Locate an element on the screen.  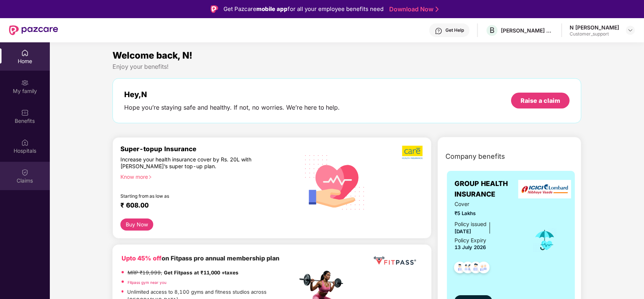
img: svg+xml;base64,PHN2ZyBpZD0iSG9zcGl0YWxzIiB4bWxucz0iaHR0cDovL3d3dy53My5vcmcvMjAwMC9zdmciIHdpZHRoPS... is located at coordinates (25, 142).